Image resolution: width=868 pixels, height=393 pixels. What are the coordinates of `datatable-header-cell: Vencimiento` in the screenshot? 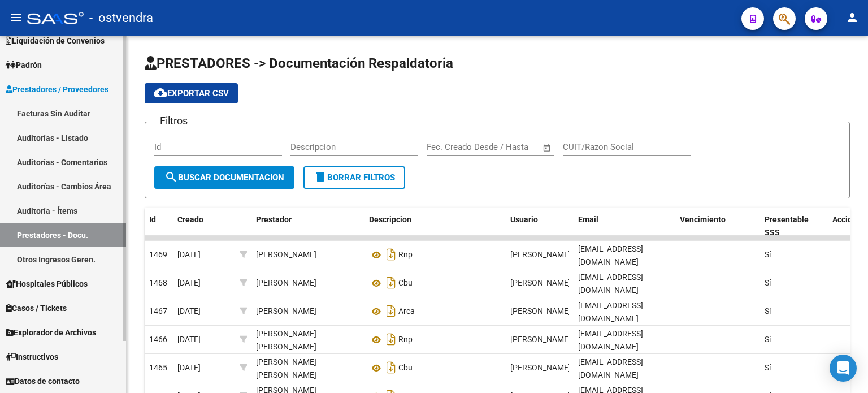 It's located at (718, 226).